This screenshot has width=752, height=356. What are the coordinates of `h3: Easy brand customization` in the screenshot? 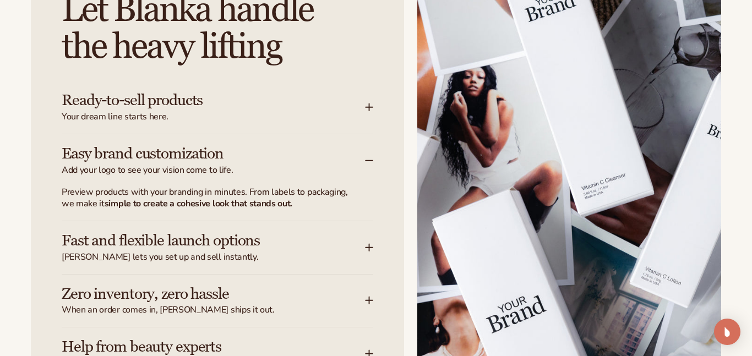 It's located at (196, 154).